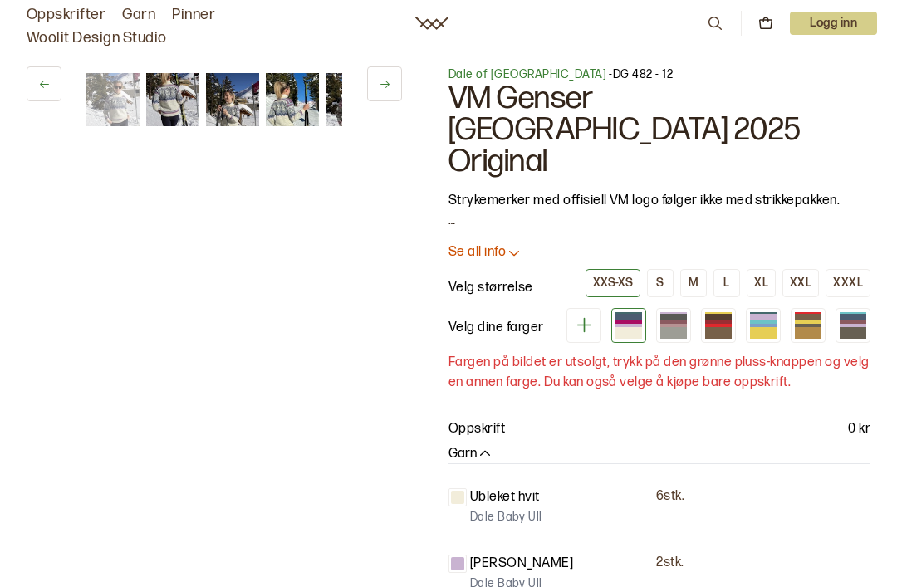 The width and height of the screenshot is (897, 587). Describe the element at coordinates (848, 283) in the screenshot. I see `div: XXXL` at that location.